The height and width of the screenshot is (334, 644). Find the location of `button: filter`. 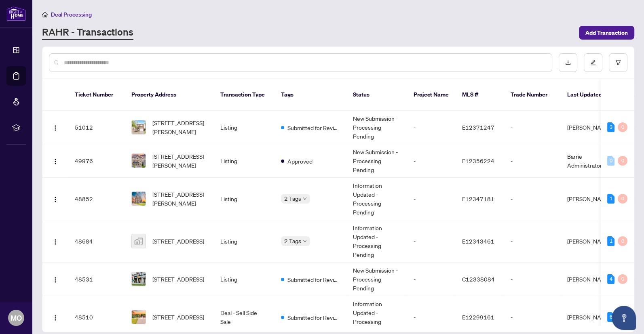

button: filter is located at coordinates (618, 63).